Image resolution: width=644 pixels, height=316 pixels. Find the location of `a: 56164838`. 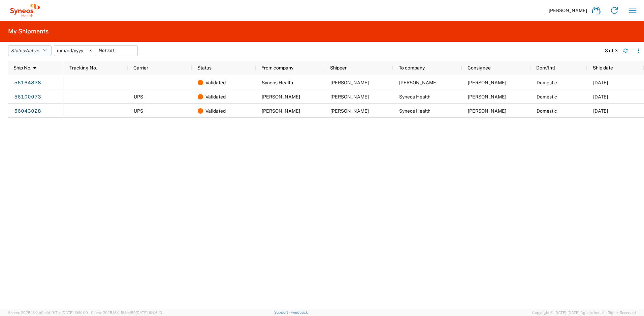

a: 56164838 is located at coordinates (28, 83).